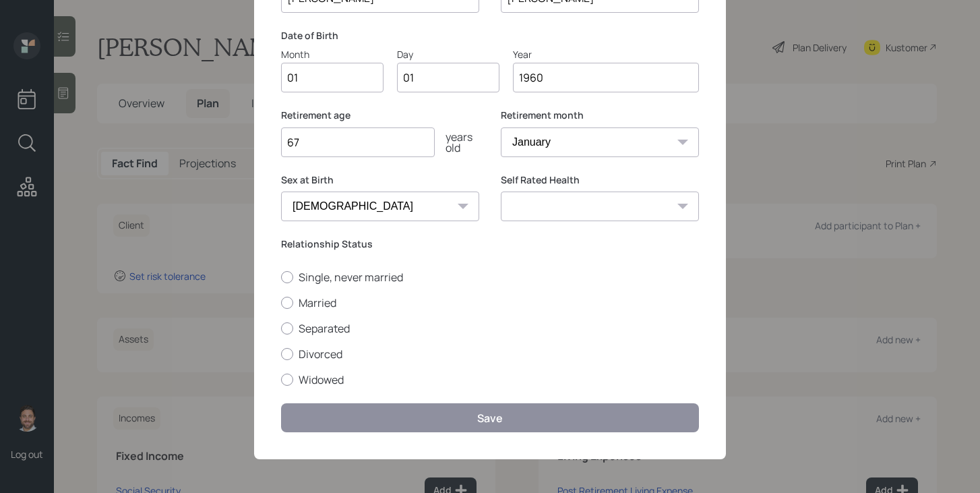  Describe the element at coordinates (490, 302) in the screenshot. I see `label: Married` at that location.